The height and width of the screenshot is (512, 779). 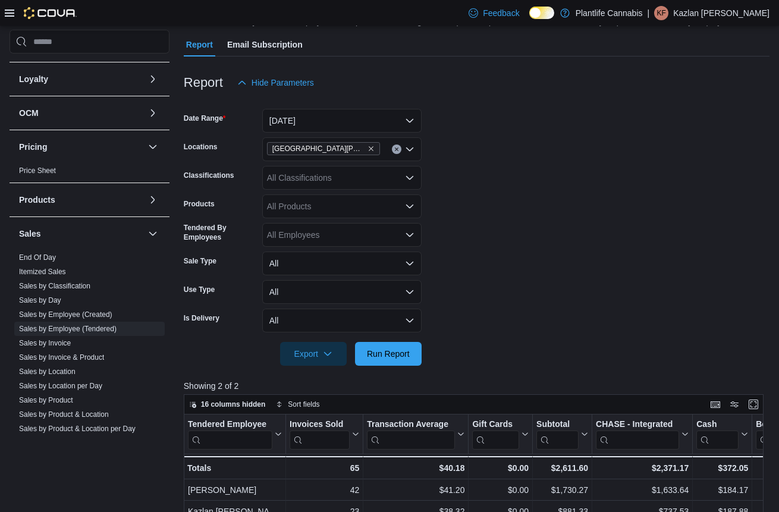 What do you see at coordinates (313, 354) in the screenshot?
I see `button: Export` at bounding box center [313, 354].